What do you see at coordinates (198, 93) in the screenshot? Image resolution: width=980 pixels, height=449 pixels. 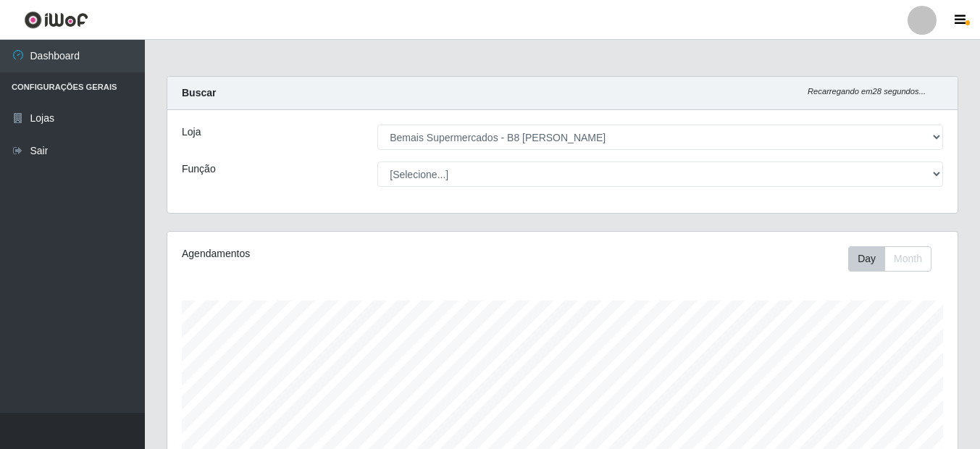 I see `strong: Buscar` at bounding box center [198, 93].